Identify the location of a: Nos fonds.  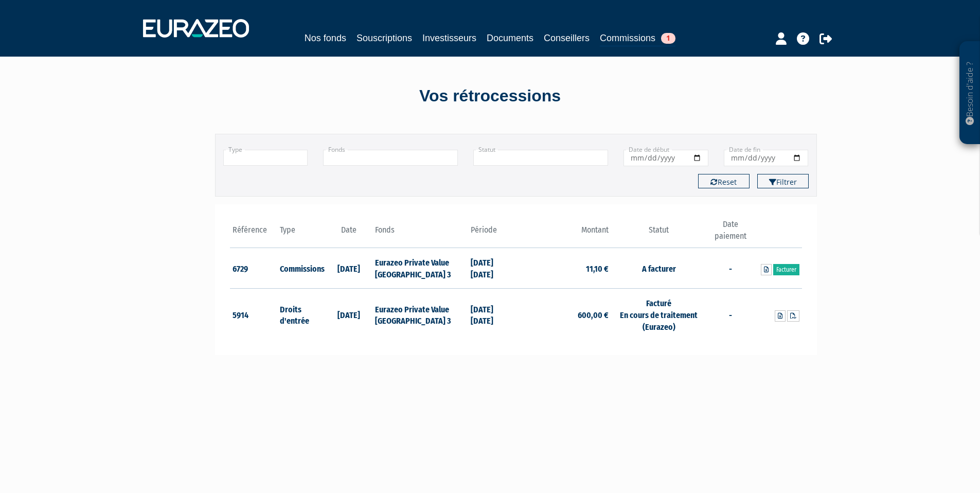
(325, 38).